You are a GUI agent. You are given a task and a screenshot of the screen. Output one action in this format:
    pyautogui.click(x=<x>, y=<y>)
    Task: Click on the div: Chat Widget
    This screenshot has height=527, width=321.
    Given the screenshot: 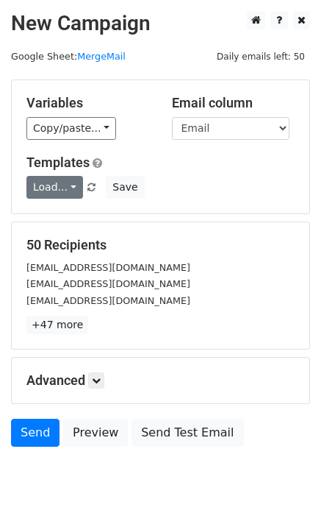 What is the action you would take?
    pyautogui.click(x=285, y=491)
    